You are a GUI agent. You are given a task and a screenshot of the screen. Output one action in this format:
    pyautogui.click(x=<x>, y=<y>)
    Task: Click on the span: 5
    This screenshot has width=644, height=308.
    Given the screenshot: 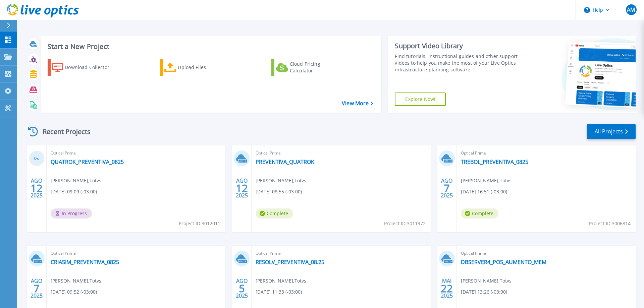 What is the action you would take?
    pyautogui.click(x=242, y=288)
    